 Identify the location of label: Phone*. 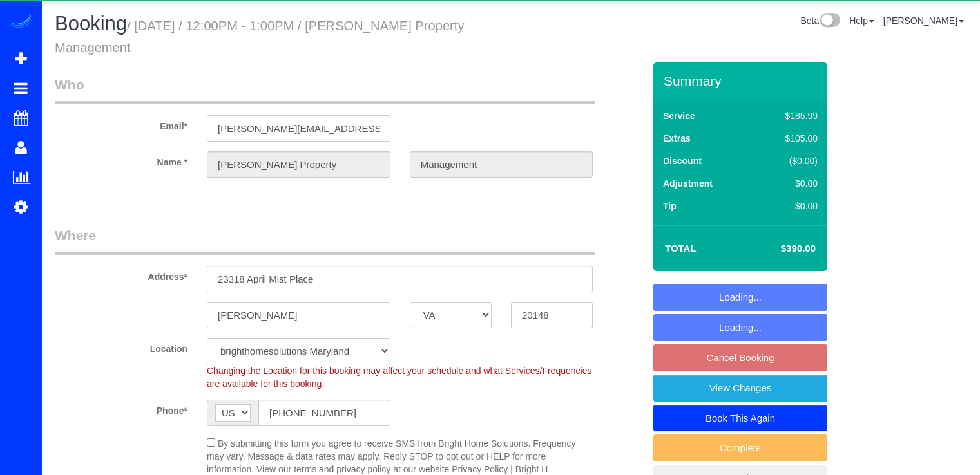
(121, 408).